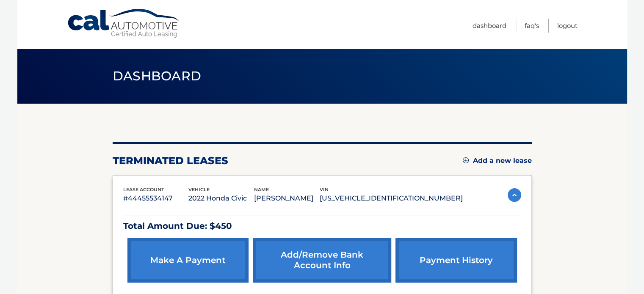 Image resolution: width=644 pixels, height=294 pixels. Describe the element at coordinates (490, 25) in the screenshot. I see `a: Dashboard` at that location.